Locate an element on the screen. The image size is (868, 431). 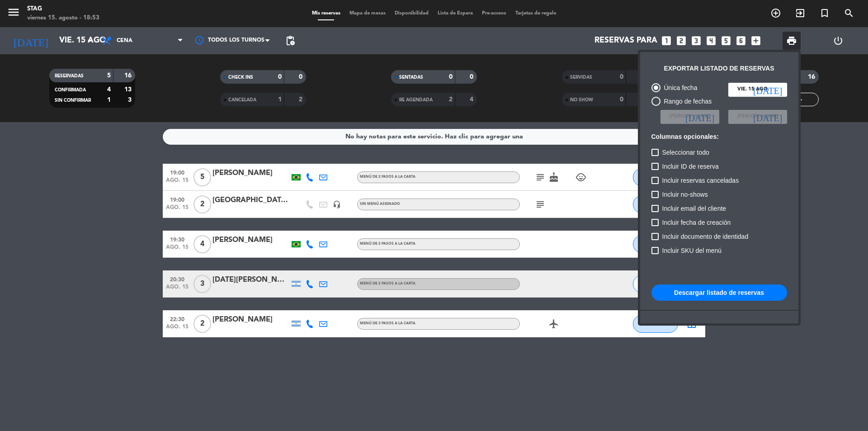
span: Seleccionar todo is located at coordinates (686, 152).